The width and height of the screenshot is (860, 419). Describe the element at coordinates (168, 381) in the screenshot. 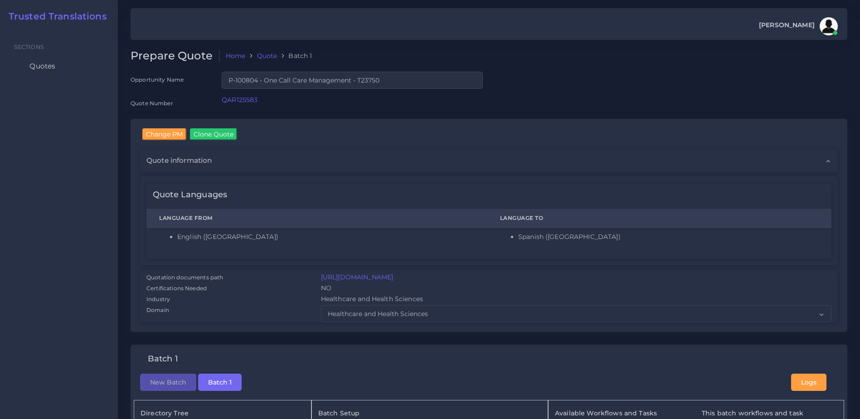

I see `a: New Batch` at that location.